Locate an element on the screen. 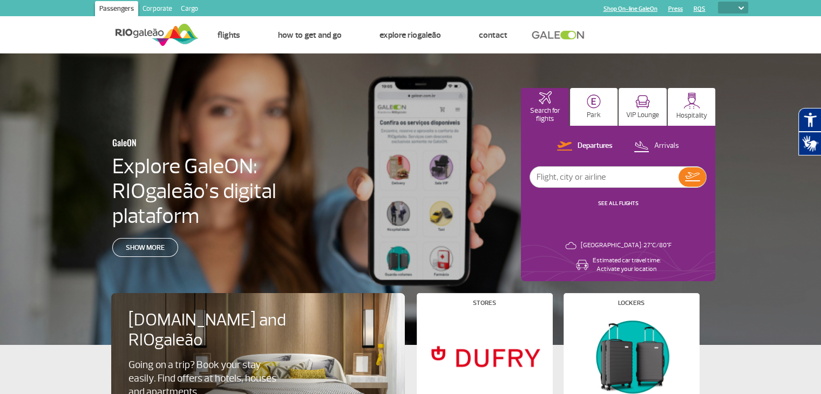  p: Estimated car travel time: Activate your location is located at coordinates (626, 265).